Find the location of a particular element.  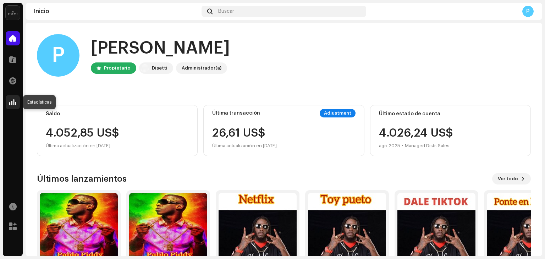

div: ago 2025 is located at coordinates (390, 146).